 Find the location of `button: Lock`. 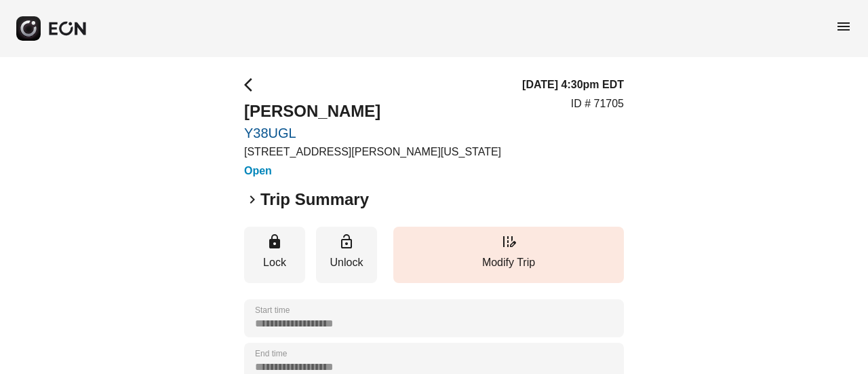

button: Lock is located at coordinates (275, 254).